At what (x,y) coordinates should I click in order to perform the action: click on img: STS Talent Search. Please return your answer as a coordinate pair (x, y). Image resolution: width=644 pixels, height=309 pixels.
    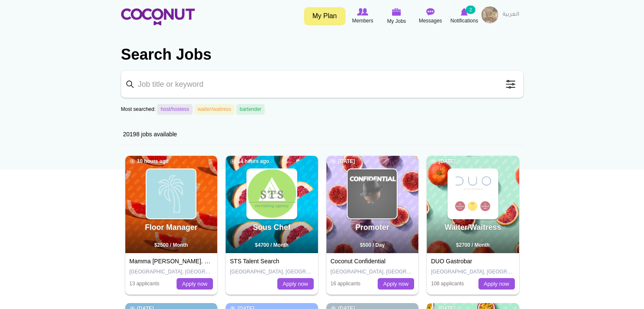
    Looking at the image, I should click on (272, 194).